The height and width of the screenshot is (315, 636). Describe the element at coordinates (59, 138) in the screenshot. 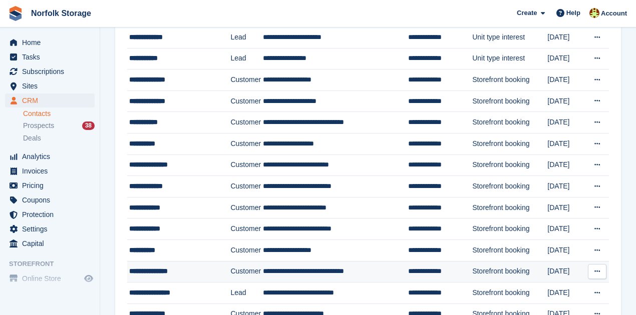

I see `a: Deals` at that location.